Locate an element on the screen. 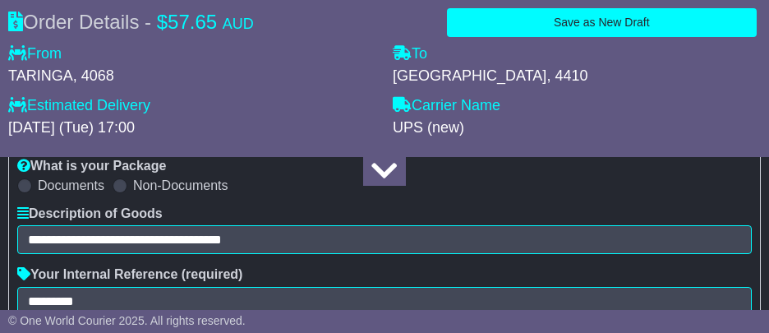  label: Description of Goods is located at coordinates (90, 213).